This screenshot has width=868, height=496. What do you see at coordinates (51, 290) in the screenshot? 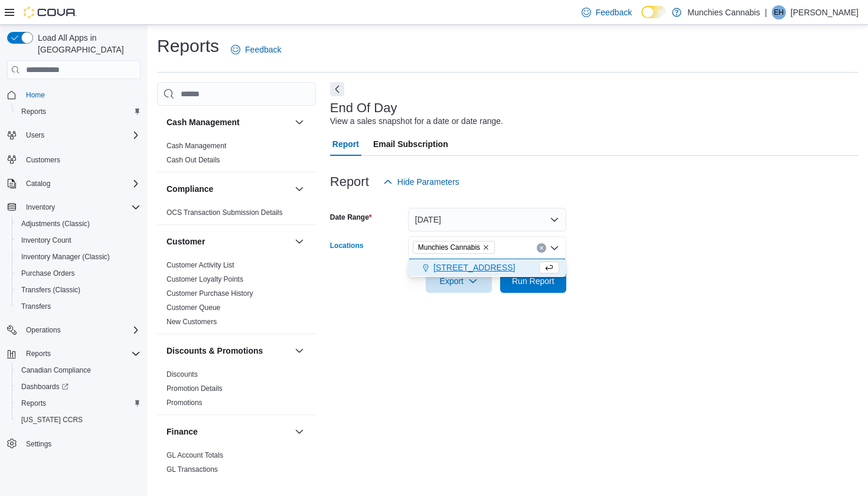
I see `a: Transfers (Classic)` at bounding box center [51, 290].